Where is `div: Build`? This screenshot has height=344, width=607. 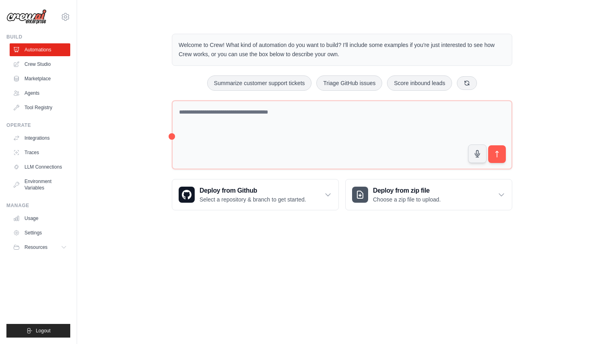
div: Build is located at coordinates (38, 37).